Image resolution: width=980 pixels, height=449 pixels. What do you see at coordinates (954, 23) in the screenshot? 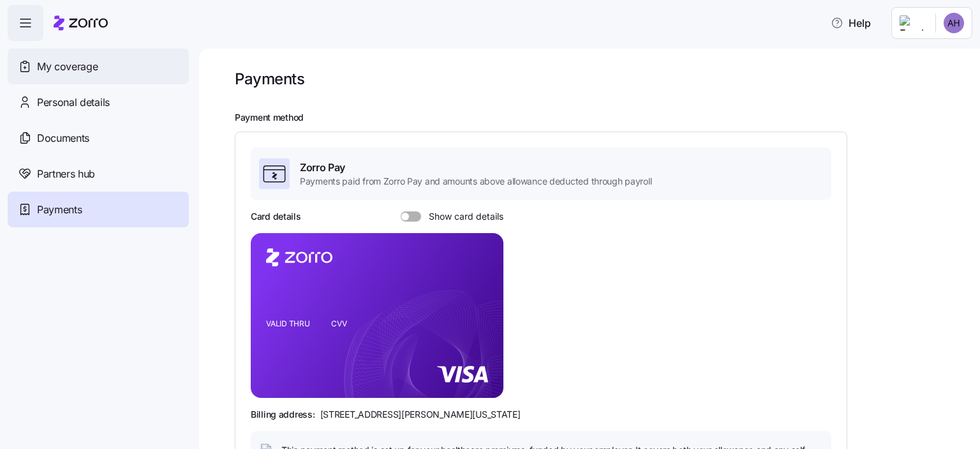
I see `img: 795d6af15de23ae464f4aed2d7326506` at bounding box center [954, 23].